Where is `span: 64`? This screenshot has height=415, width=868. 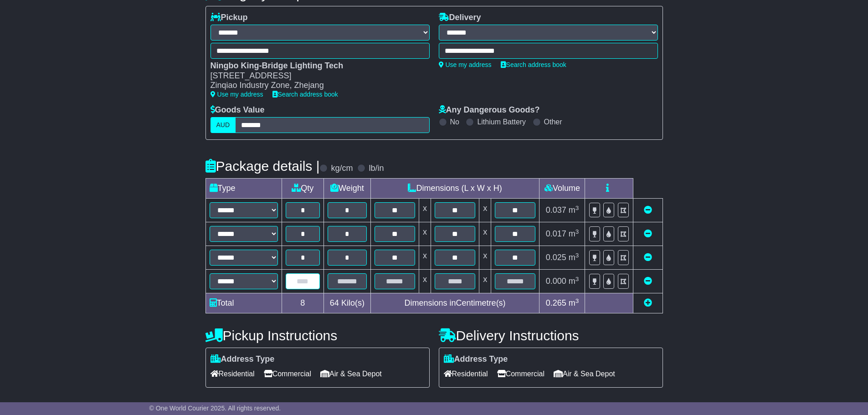 span: 64 is located at coordinates (334, 303).